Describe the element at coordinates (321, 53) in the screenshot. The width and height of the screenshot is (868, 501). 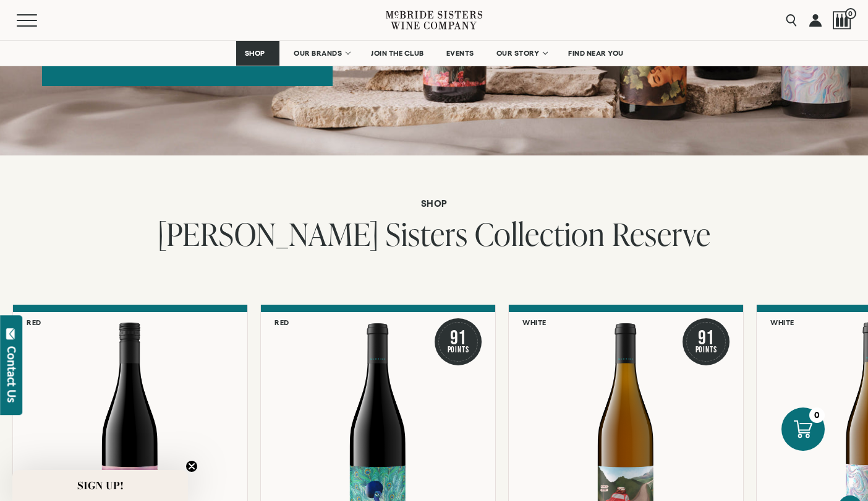
I see `a: OUR BRANDS` at that location.